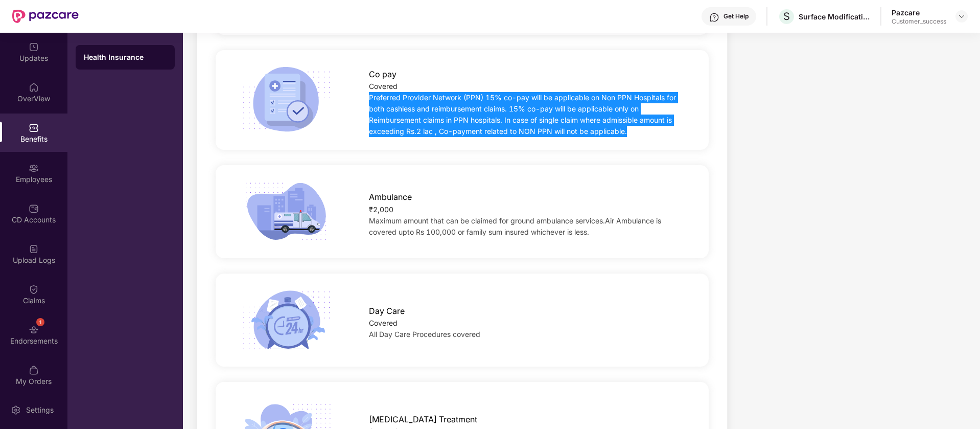  I want to click on div: Customer_success, so click(919, 21).